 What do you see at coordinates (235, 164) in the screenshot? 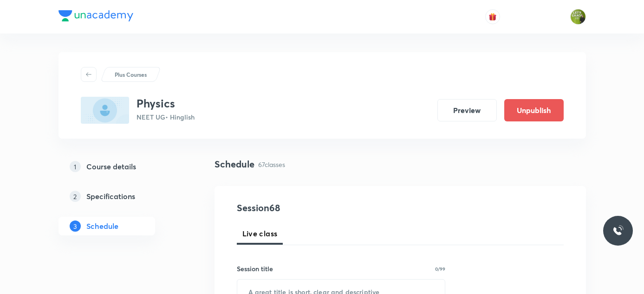
I see `h4: Schedule` at bounding box center [235, 164].